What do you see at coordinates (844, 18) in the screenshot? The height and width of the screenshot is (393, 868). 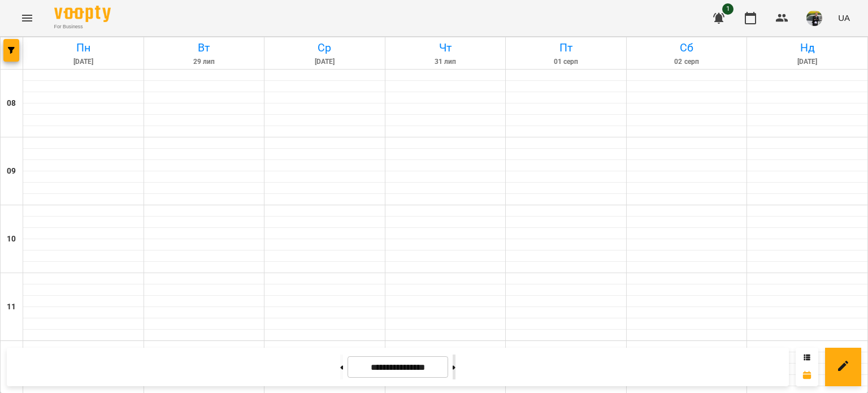 I see `button: UA` at bounding box center [844, 18].